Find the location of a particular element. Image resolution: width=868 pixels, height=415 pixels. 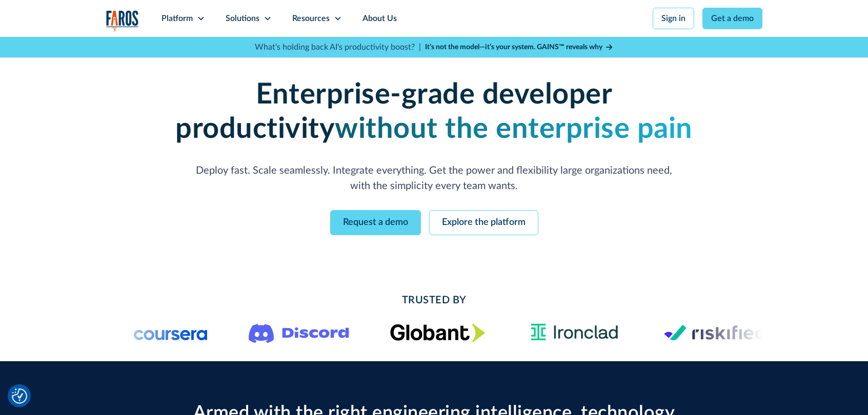

p: What's holding back AI's productivity boost? | is located at coordinates (338, 47).